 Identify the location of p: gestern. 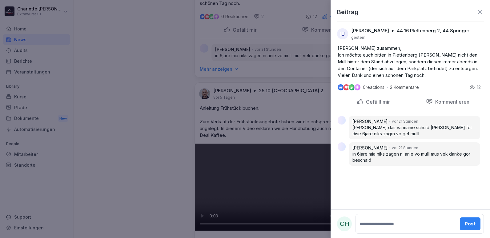
(358, 38).